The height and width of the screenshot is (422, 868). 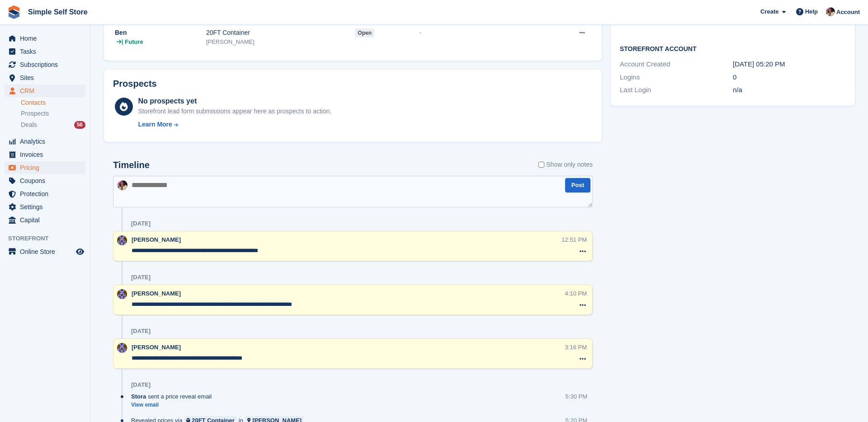 What do you see at coordinates (848, 12) in the screenshot?
I see `span: Account` at bounding box center [848, 12].